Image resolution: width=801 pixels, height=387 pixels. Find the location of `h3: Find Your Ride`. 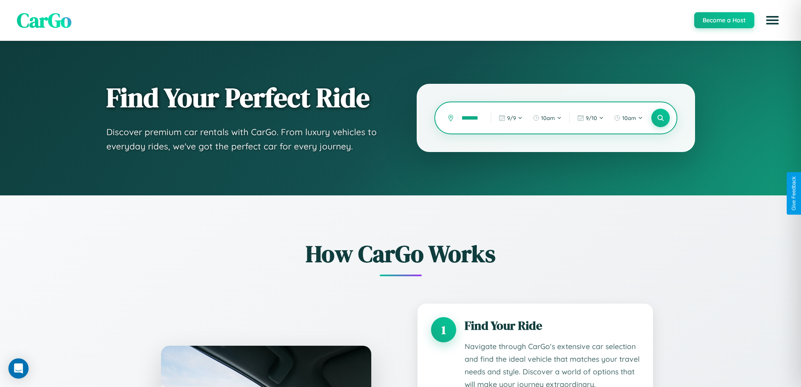

h3: Find Your Ride is located at coordinates (552, 325).